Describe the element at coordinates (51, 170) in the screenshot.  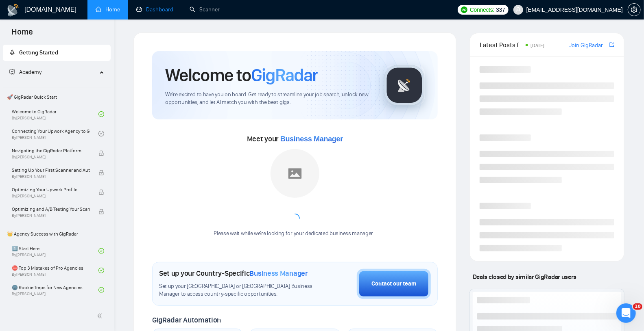
I see `span: Setting Up Your First Scanner and Auto-Bidder` at that location.